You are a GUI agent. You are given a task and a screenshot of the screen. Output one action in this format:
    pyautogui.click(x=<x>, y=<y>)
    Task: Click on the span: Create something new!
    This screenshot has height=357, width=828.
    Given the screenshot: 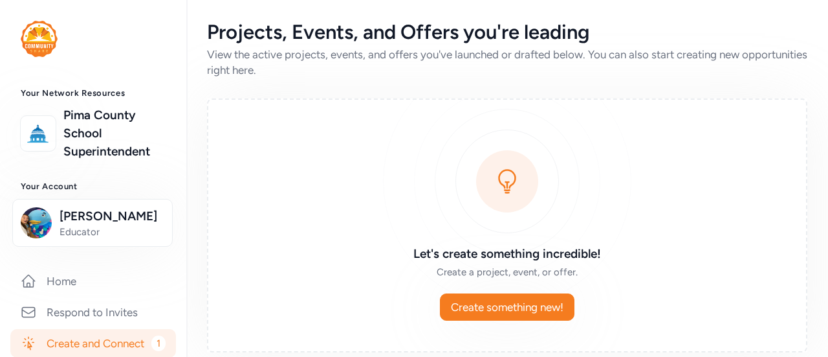 What is the action you would take?
    pyautogui.click(x=507, y=307)
    